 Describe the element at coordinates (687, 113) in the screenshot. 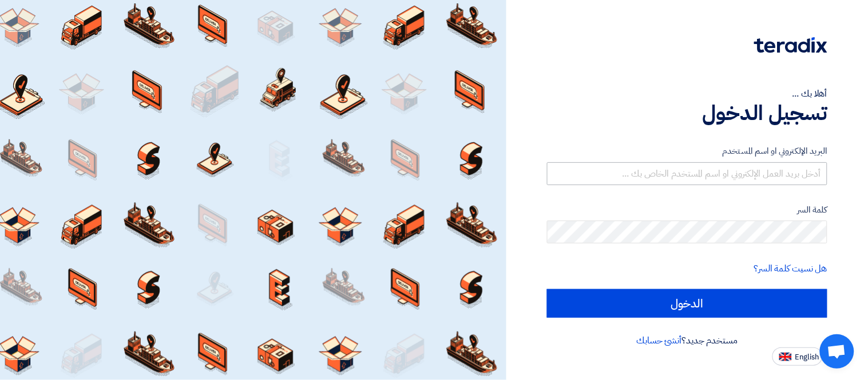

I see `h1: تسجيل الدخول` at that location.